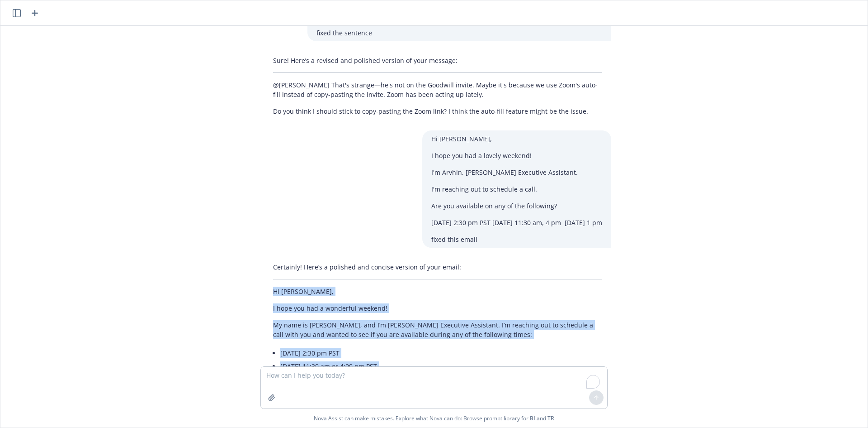  Describe the element at coordinates (459, 33) in the screenshot. I see `p: fixed the sentence` at that location.